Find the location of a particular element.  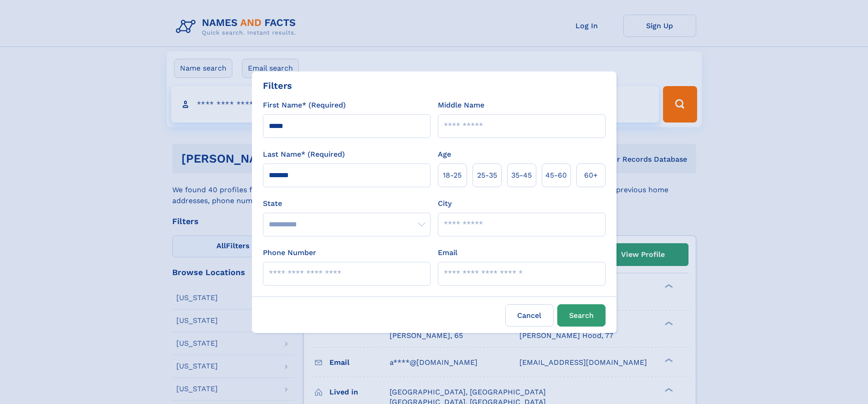

span: 25‑35 is located at coordinates (487, 175).